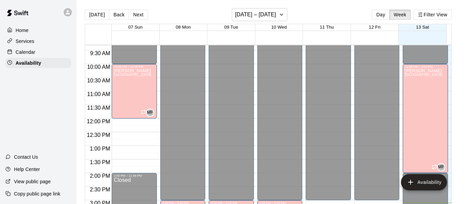 The image size is (465, 204). Describe the element at coordinates (138, 15) in the screenshot. I see `button: Next` at that location.